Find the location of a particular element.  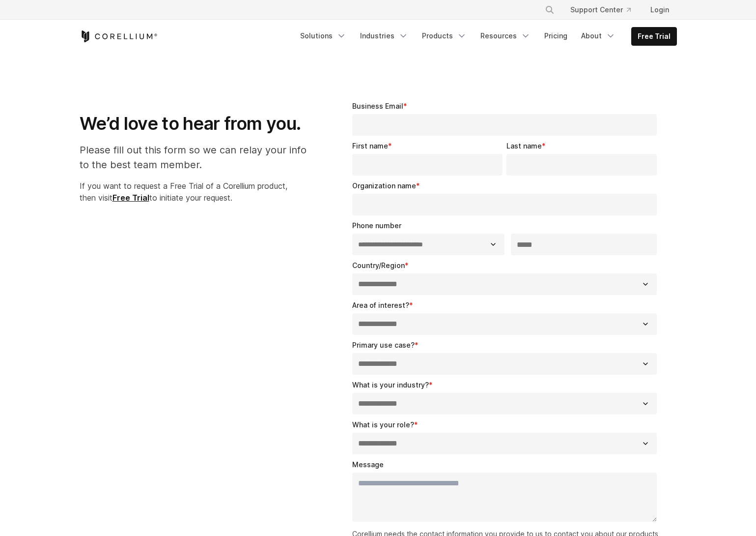

a: Products is located at coordinates (444, 36).